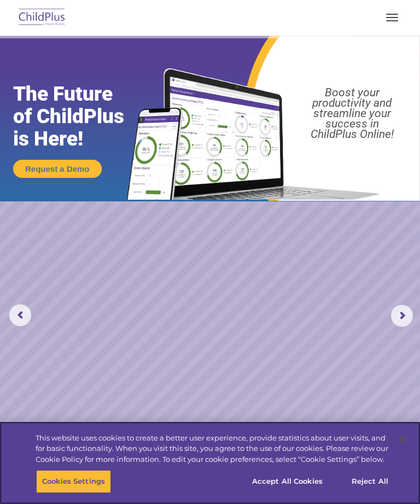 The image size is (420, 504). What do you see at coordinates (57, 168) in the screenshot?
I see `a: Request a Demo` at bounding box center [57, 168].